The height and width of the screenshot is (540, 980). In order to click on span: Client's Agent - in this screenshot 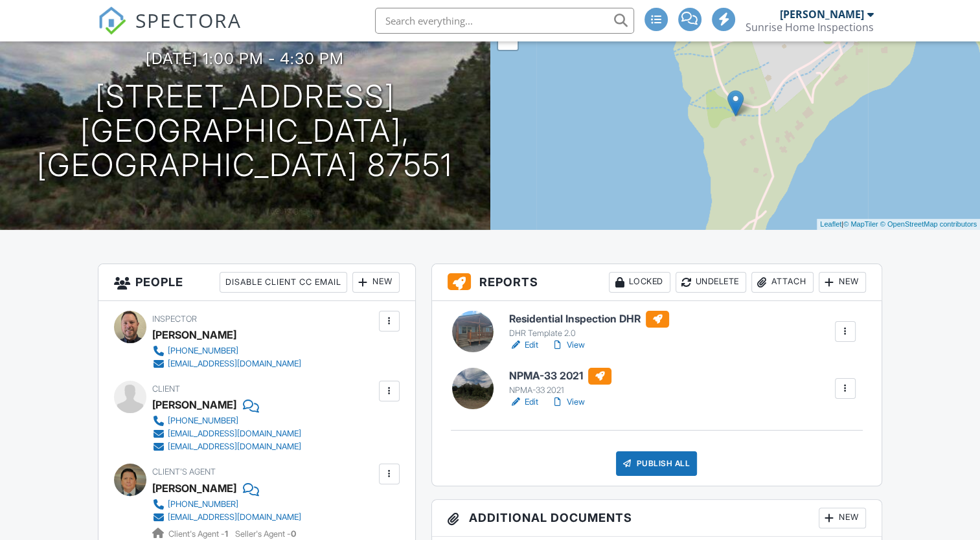, I will do `click(199, 533)`.